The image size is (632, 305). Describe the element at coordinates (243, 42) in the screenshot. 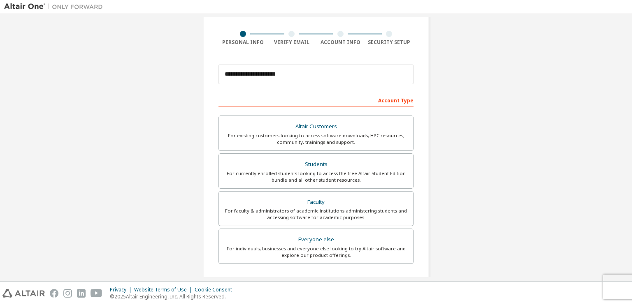

I see `div: Personal Info` at that location.